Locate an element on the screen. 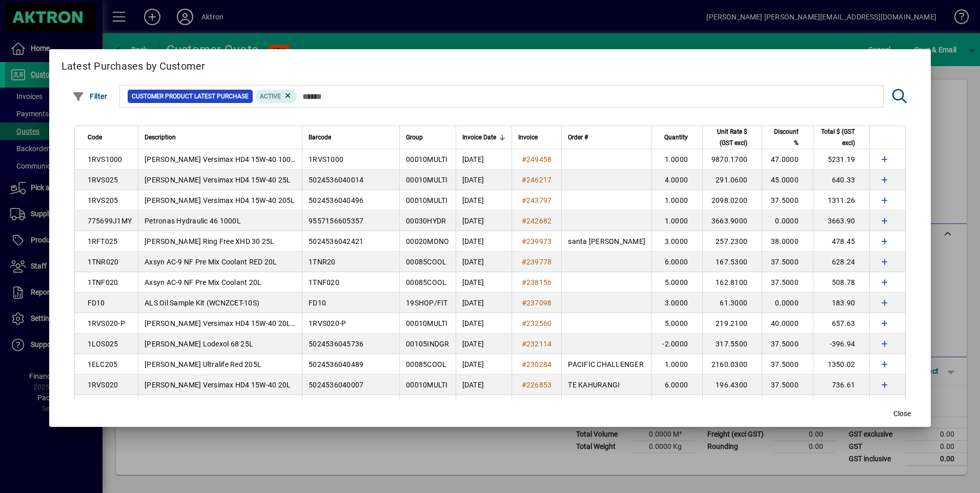 The image size is (980, 493). span: 5024536042421 is located at coordinates (336, 241).